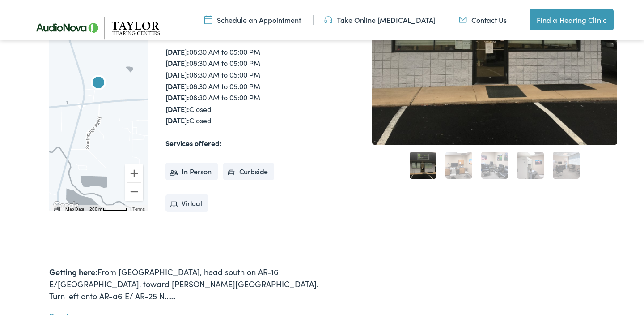  I want to click on a: Open this area in Google Maps (opens a new window), so click(66, 206).